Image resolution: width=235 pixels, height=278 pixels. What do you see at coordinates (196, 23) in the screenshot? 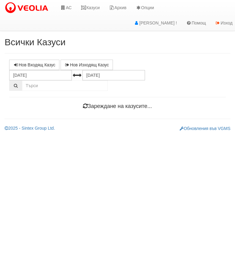
I see `a: Помощ` at bounding box center [196, 23].